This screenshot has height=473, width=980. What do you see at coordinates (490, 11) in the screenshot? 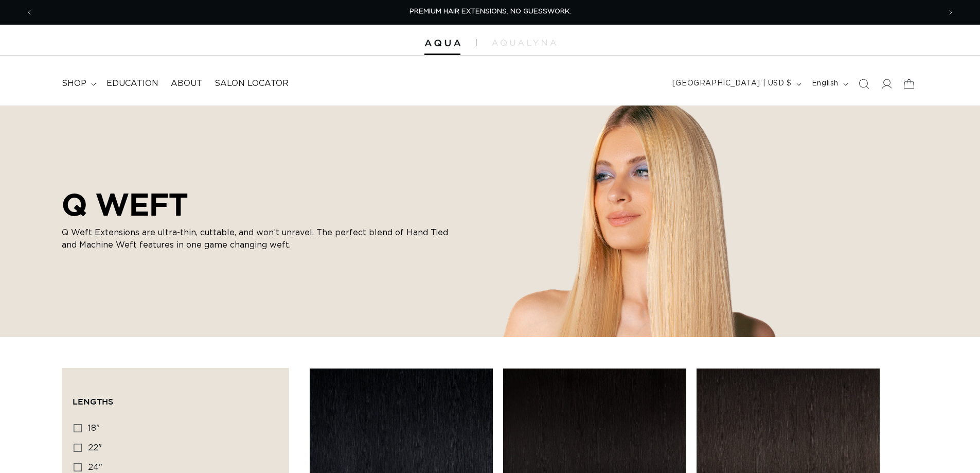
I see `span: PREMIUM HAIR EXTENSIONS. NO GUESSWORK.` at bounding box center [490, 11].